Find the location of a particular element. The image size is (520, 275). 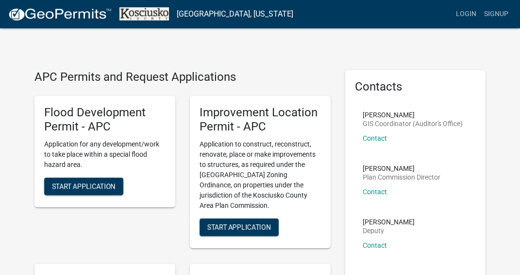

img: Kosciusko County, Indiana is located at coordinates (144, 14).